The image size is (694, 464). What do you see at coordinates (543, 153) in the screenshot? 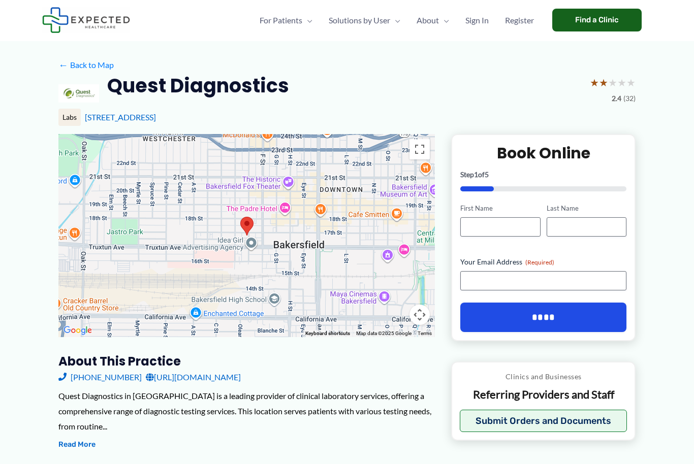
I see `h2: Book Online` at bounding box center [543, 153].